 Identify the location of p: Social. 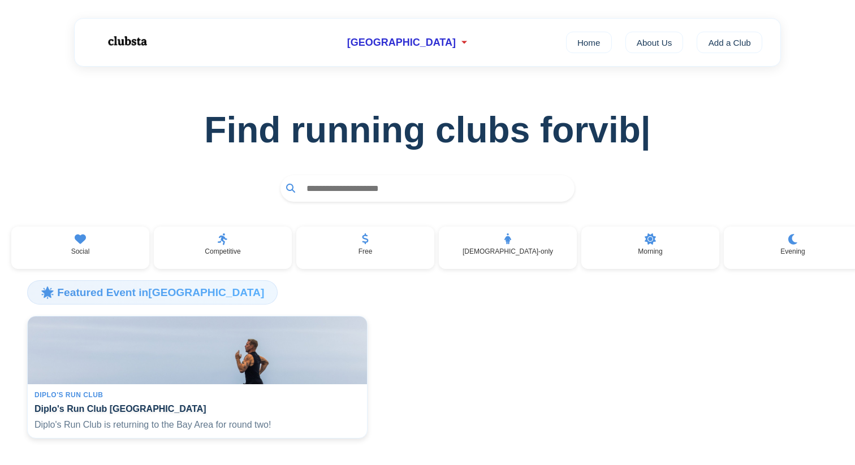
(80, 251).